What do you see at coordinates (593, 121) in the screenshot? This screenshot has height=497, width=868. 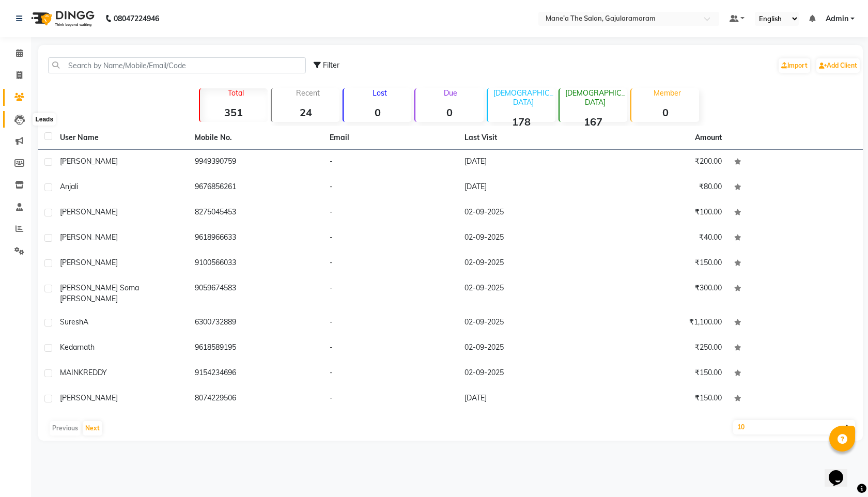 I see `strong: 167` at bounding box center [593, 121].